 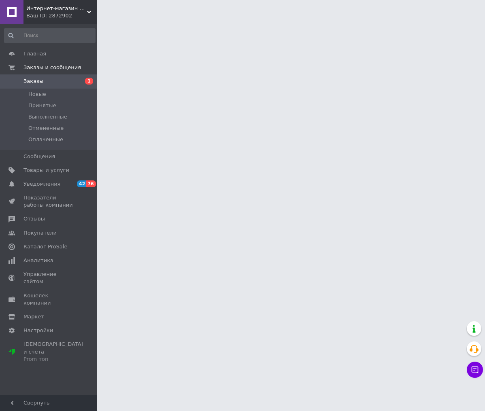 I want to click on span: Показатели работы компании, so click(x=49, y=202).